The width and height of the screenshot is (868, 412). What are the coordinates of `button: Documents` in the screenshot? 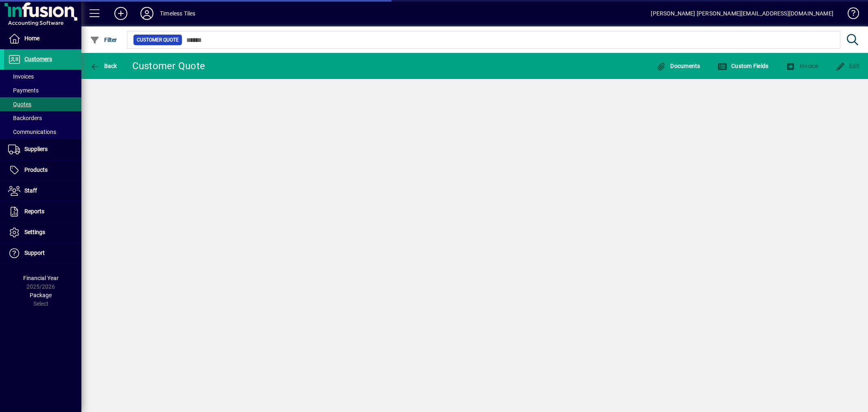 It's located at (678, 66).